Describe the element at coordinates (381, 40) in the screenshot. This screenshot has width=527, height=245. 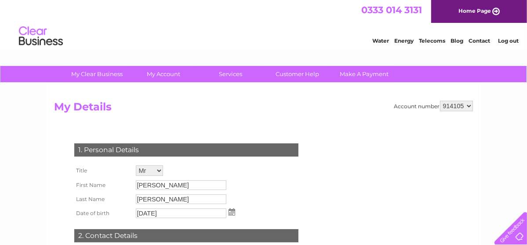
I see `a: Water` at that location.